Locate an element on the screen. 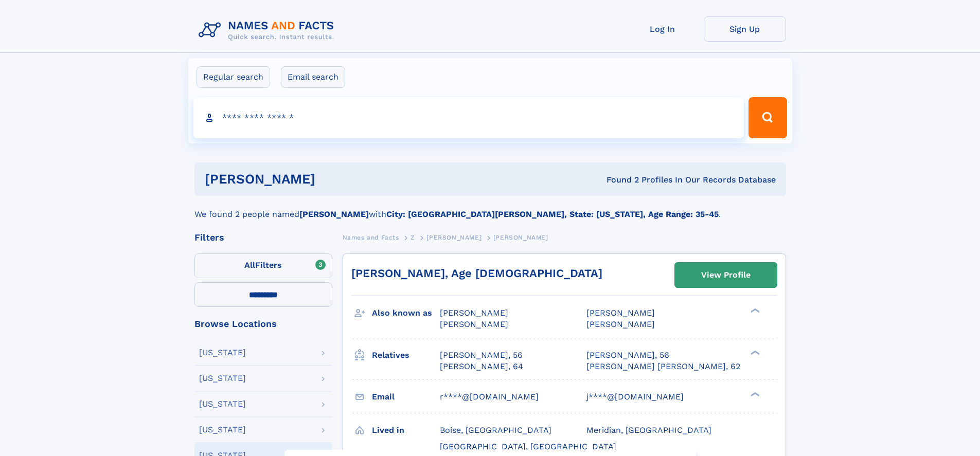 The image size is (980, 456). label: Email search is located at coordinates (313, 77).